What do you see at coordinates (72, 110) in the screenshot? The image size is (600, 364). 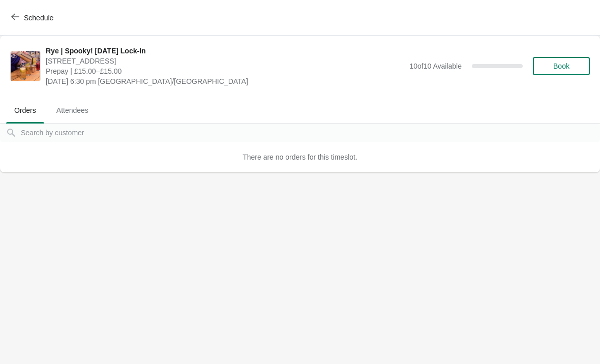 I see `span: Attendees` at bounding box center [72, 110].